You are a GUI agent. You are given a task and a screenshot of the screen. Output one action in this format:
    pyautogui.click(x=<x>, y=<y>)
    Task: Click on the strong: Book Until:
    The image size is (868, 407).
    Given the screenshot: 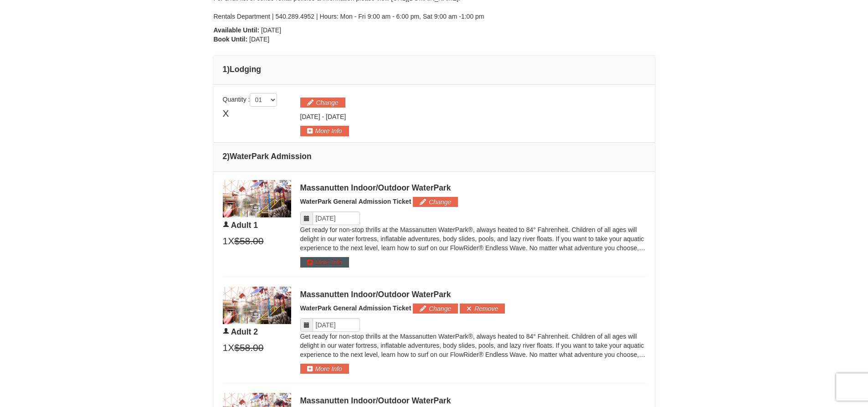 What is the action you would take?
    pyautogui.click(x=230, y=39)
    